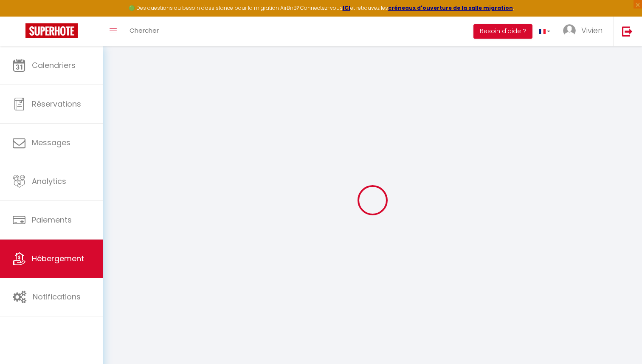 This screenshot has width=642, height=364. Describe the element at coordinates (56, 296) in the screenshot. I see `span: Notifications` at that location.